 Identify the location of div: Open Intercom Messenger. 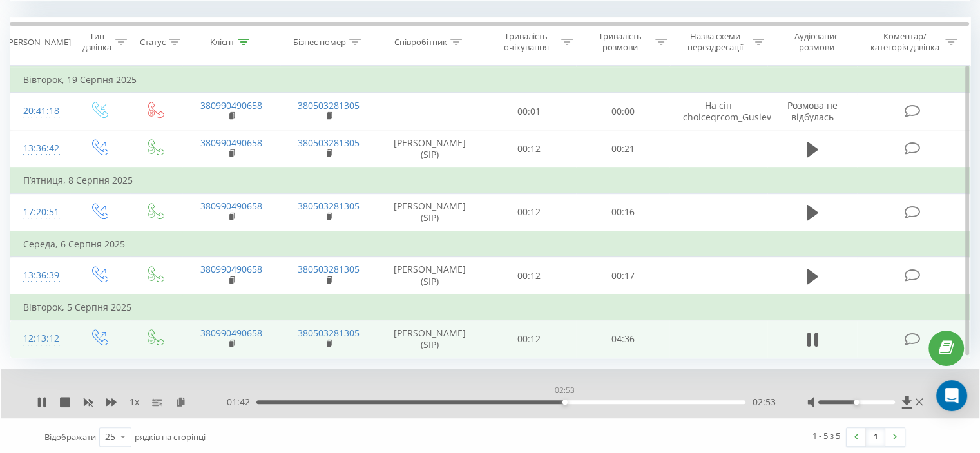
(952, 396).